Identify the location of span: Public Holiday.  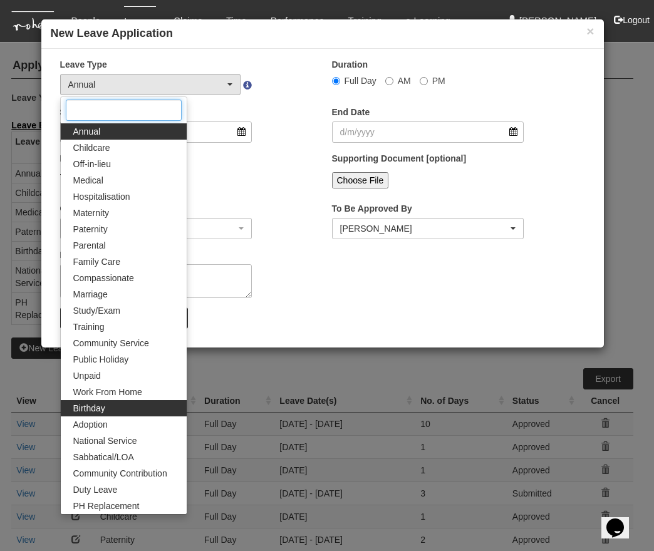
(101, 359).